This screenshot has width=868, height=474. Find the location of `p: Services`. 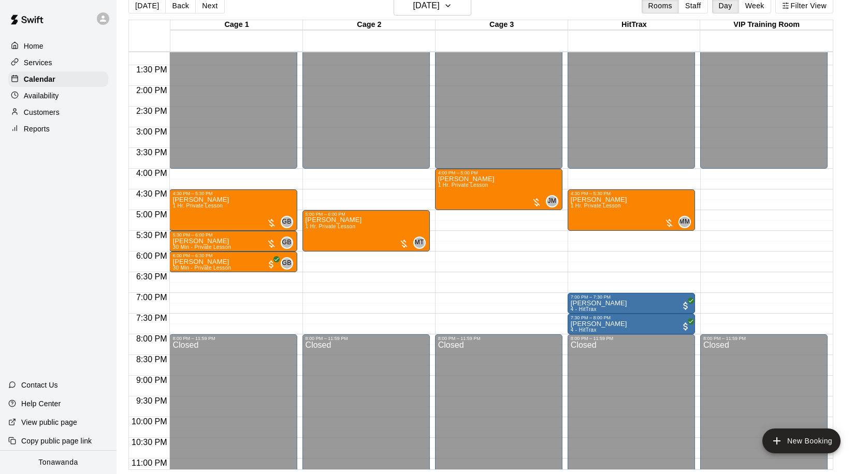

p: Services is located at coordinates (38, 62).